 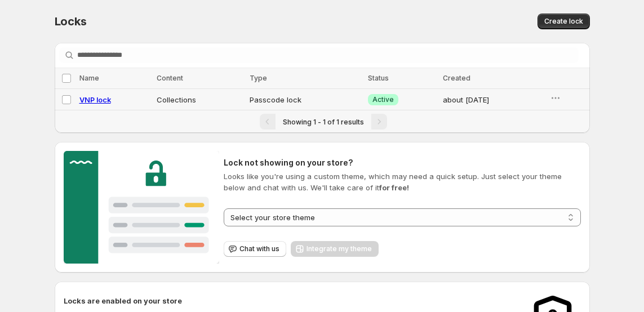 What do you see at coordinates (563, 21) in the screenshot?
I see `span: Create lock` at bounding box center [563, 21].